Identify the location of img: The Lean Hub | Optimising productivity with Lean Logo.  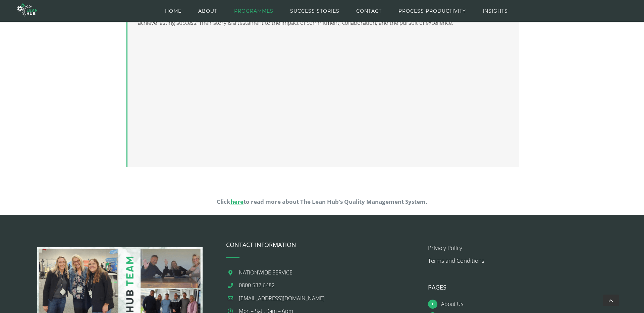
(27, 10).